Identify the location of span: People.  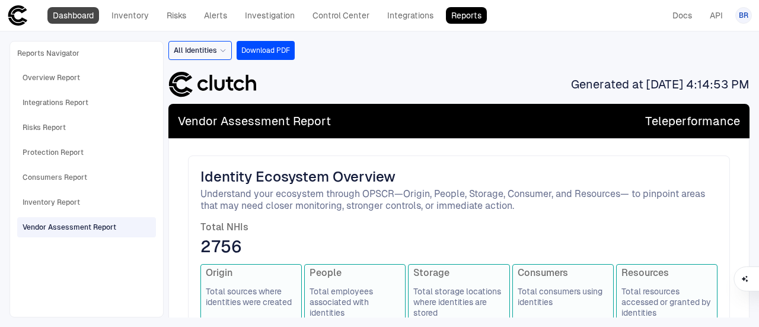
(354, 273).